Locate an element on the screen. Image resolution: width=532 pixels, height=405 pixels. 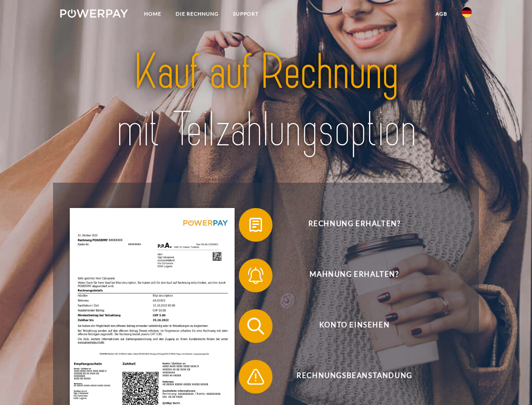
img: qb_search.svg is located at coordinates (256, 326).